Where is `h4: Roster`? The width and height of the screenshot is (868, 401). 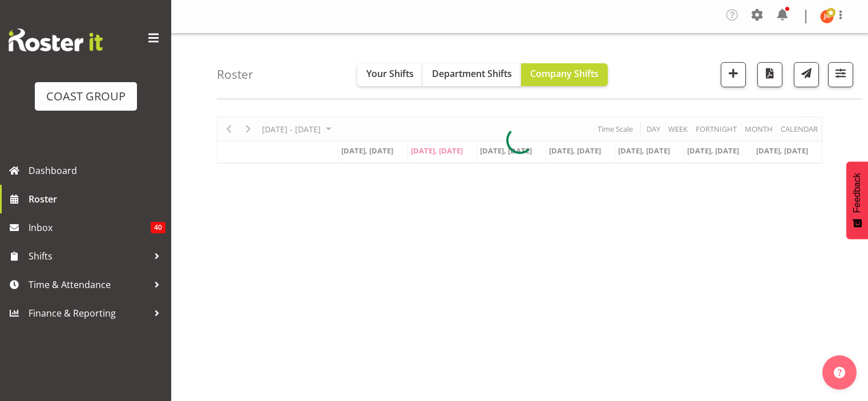
h4: Roster is located at coordinates (235, 74).